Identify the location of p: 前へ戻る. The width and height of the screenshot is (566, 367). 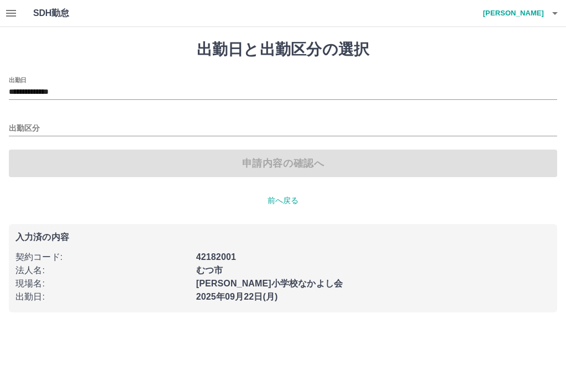
(283, 201).